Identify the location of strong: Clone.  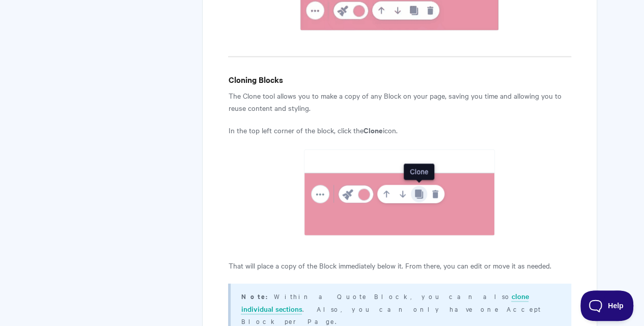
(372, 130).